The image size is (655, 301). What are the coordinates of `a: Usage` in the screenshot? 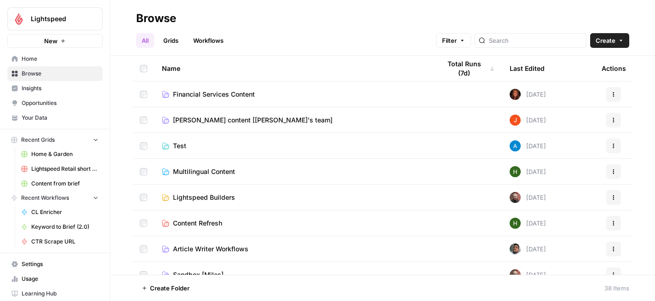 It's located at (55, 279).